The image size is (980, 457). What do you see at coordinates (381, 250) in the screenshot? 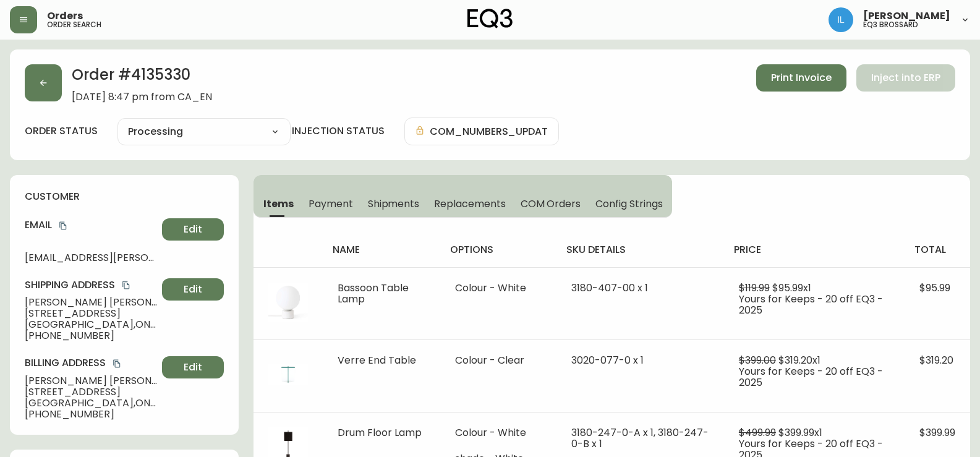
I see `h4: name` at bounding box center [381, 250].